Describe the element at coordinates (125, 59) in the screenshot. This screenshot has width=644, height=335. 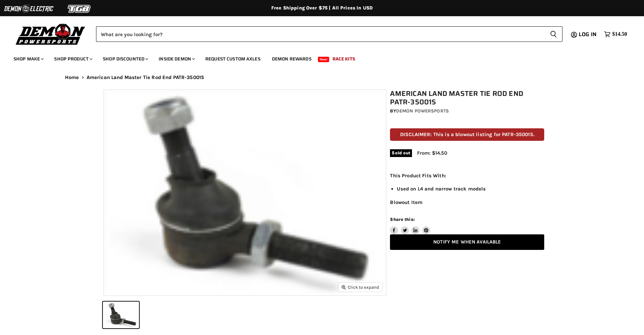
I see `a: Shop Discounted` at that location.